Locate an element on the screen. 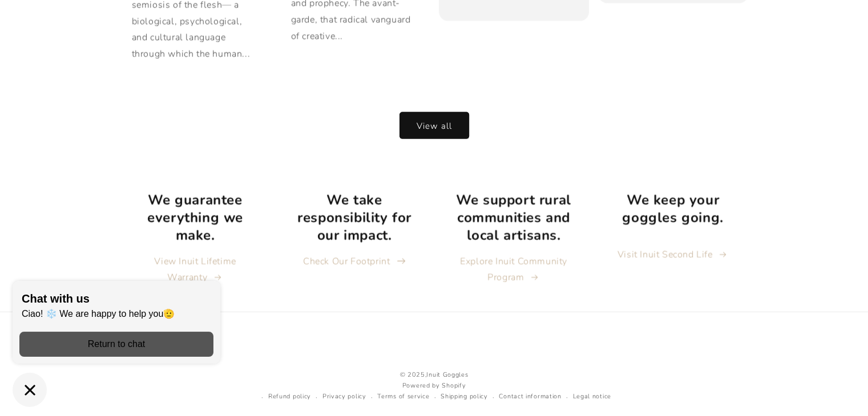 The height and width of the screenshot is (416, 868). strong: We guarantee everything we make. is located at coordinates (195, 217).